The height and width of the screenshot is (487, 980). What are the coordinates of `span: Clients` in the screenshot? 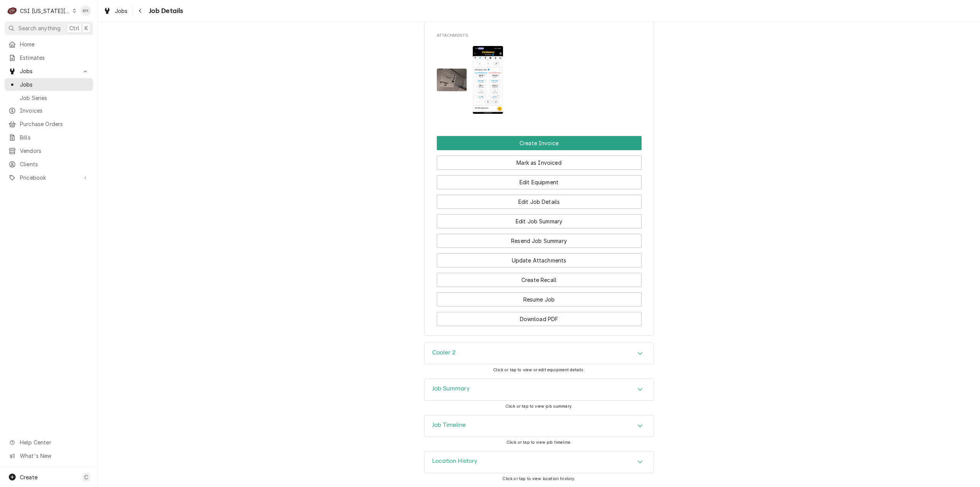 It's located at (54, 164).